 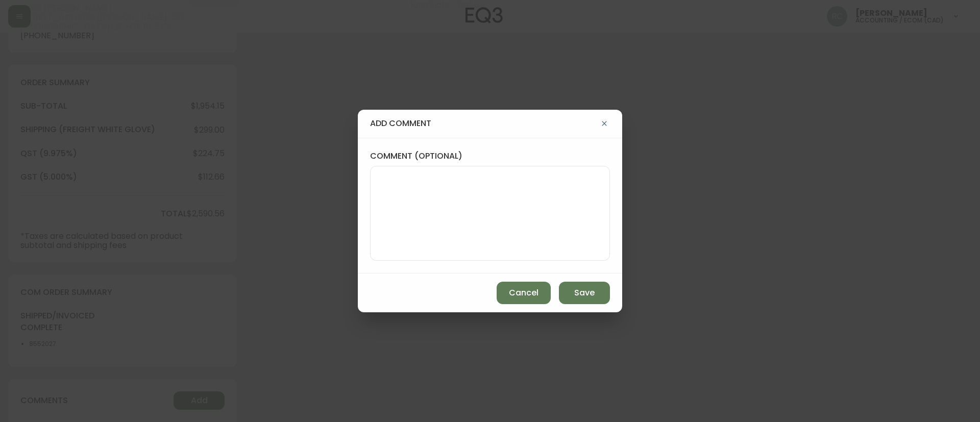 I want to click on button: Cancel, so click(x=523, y=293).